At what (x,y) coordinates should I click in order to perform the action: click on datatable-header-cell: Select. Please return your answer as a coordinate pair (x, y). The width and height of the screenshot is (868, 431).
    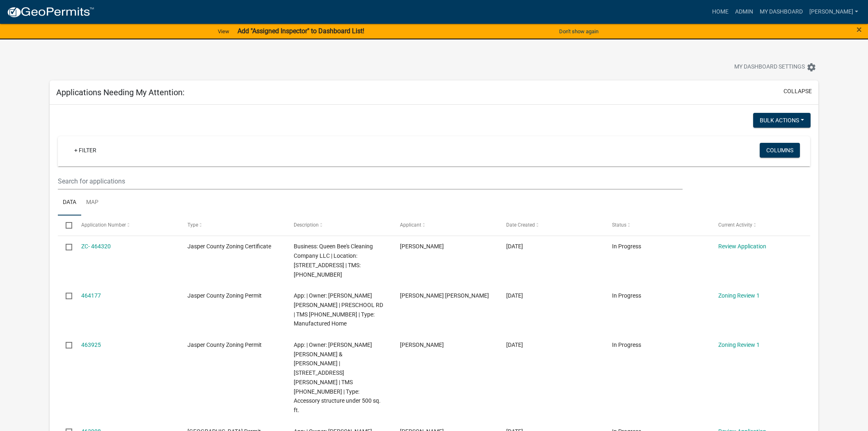
    Looking at the image, I should click on (66, 225).